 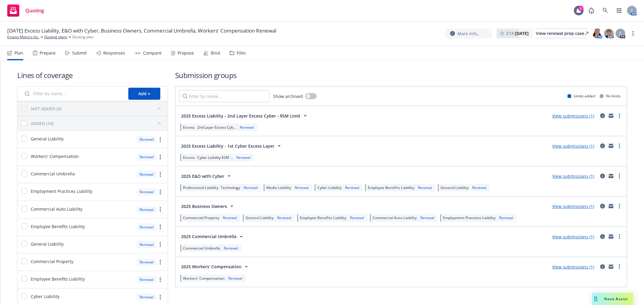 I want to click on div: Propose, so click(x=186, y=53).